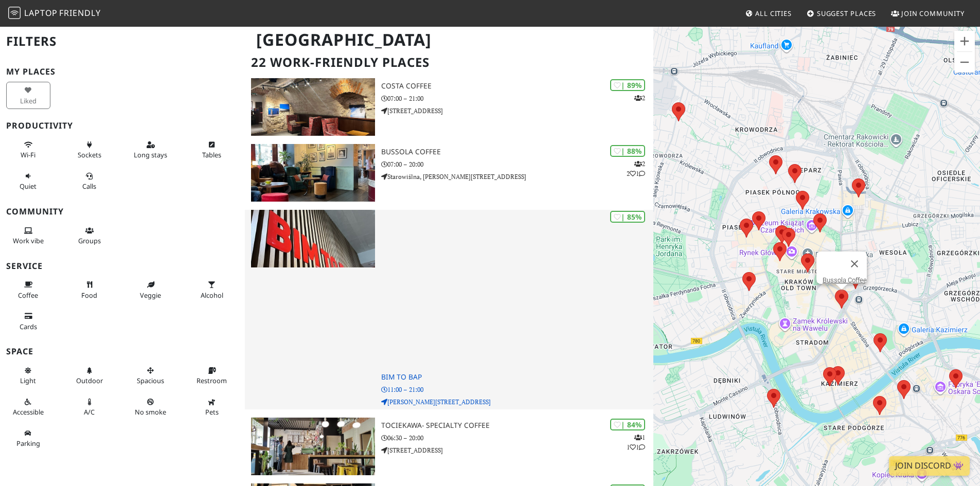  Describe the element at coordinates (90, 290) in the screenshot. I see `button: Food` at that location.